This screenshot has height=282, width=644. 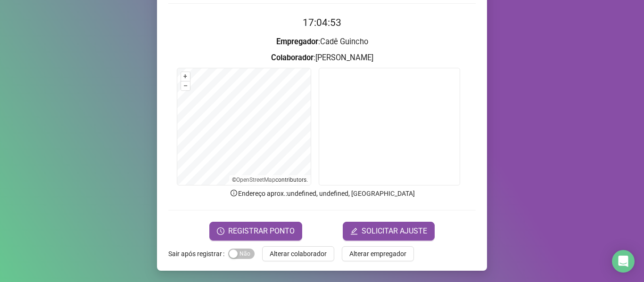 I want to click on span: Alterar colaborador, so click(x=298, y=254).